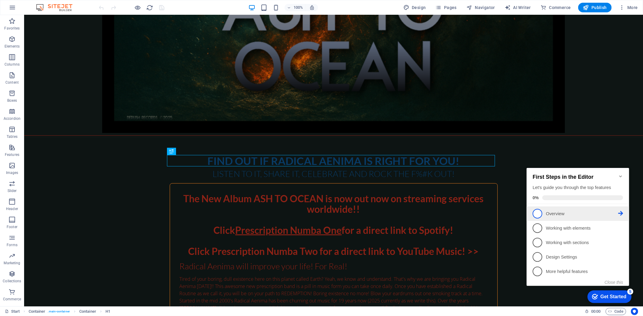 The image size is (643, 316). Describe the element at coordinates (54, 112) in the screenshot. I see `li: More helpful features` at that location.